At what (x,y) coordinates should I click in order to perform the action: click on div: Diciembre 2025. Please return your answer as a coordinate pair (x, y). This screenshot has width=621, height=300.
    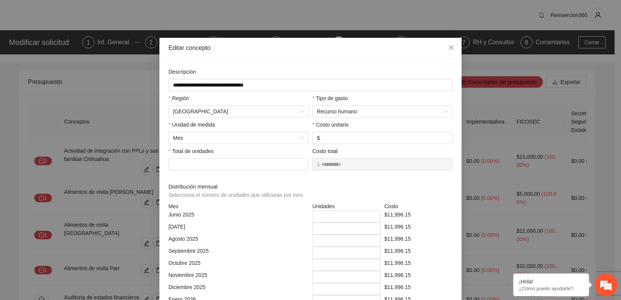
    Looking at the image, I should click on (238, 289).